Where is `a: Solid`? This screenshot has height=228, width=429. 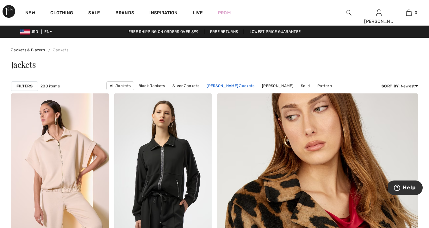
a: Solid is located at coordinates (305, 86).